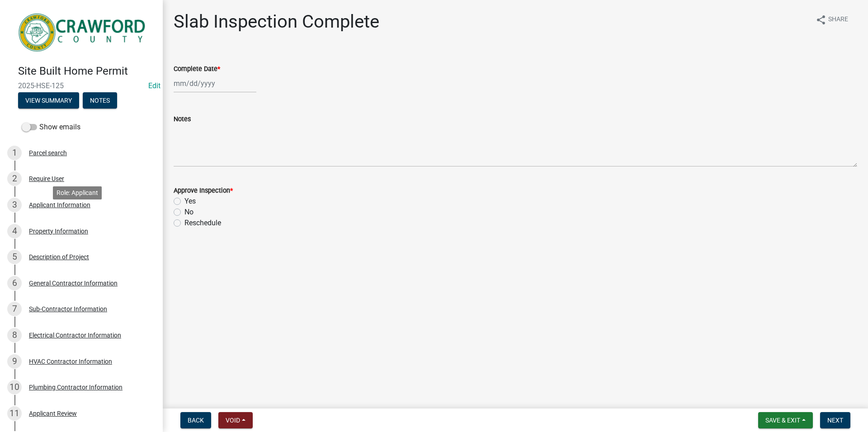 This screenshot has height=432, width=868. Describe the element at coordinates (14, 231) in the screenshot. I see `div: 4` at that location.